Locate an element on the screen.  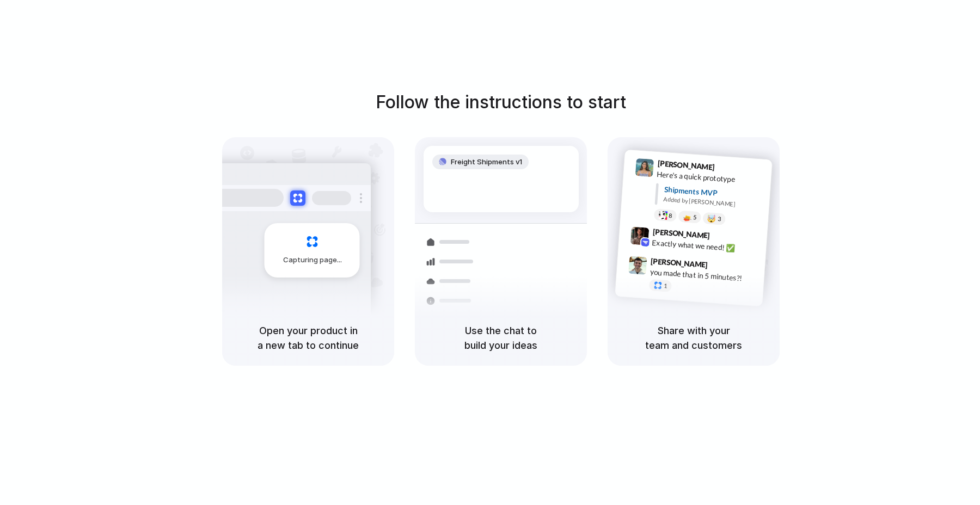
span: 1 is located at coordinates (665, 285).